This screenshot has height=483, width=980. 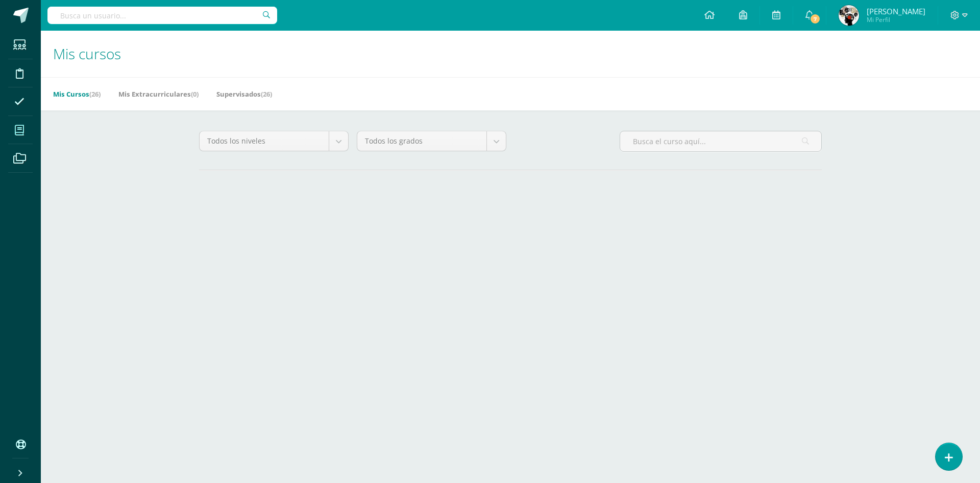 I want to click on input: Busca un usuario..., so click(x=163, y=15).